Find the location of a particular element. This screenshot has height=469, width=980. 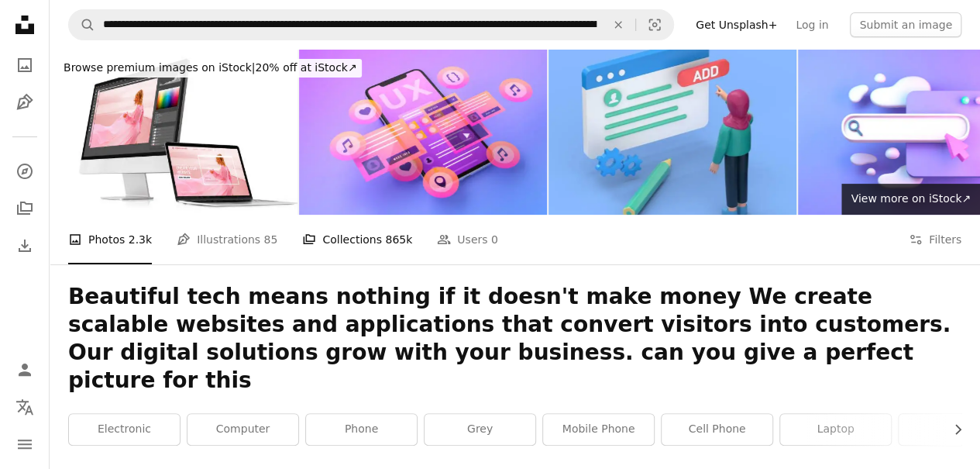

a: Log in / Sign up is located at coordinates (24, 370).